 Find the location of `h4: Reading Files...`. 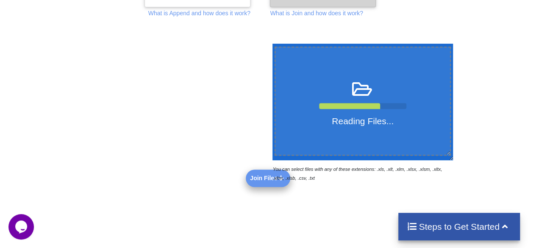

h4: Reading Files... is located at coordinates (362, 121).